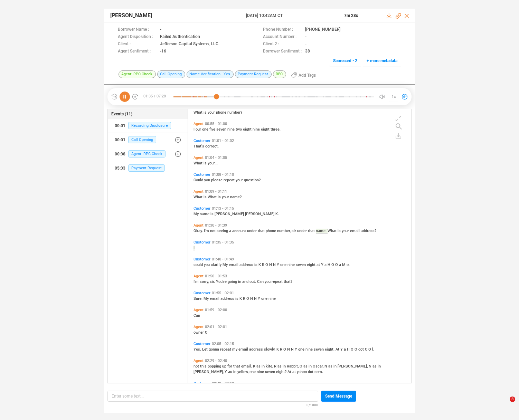  I want to click on span: your..., so click(213, 163).